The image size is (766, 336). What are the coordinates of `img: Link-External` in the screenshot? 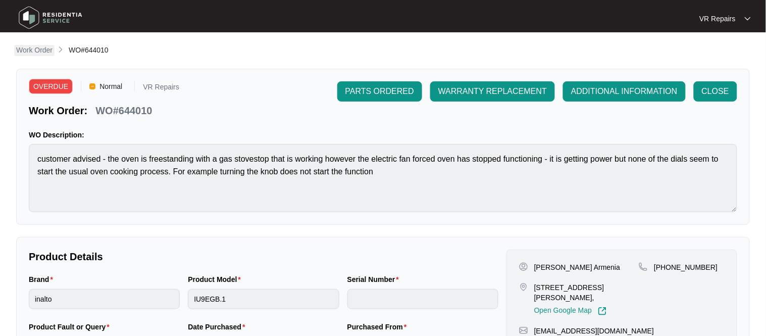 It's located at (602, 311).